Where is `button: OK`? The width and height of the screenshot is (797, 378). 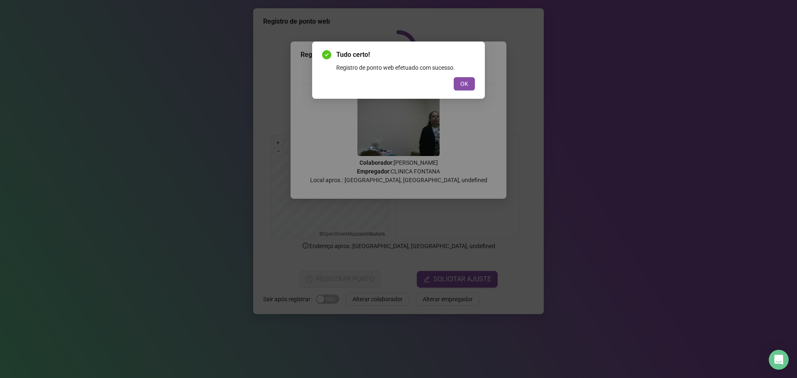
button: OK is located at coordinates (464, 84).